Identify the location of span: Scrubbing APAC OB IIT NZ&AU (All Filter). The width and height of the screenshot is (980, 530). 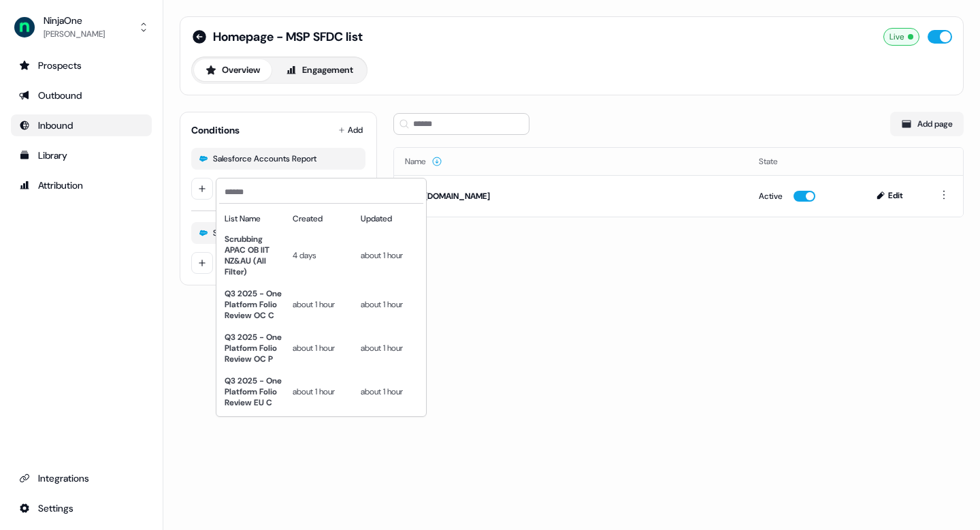
(253, 255).